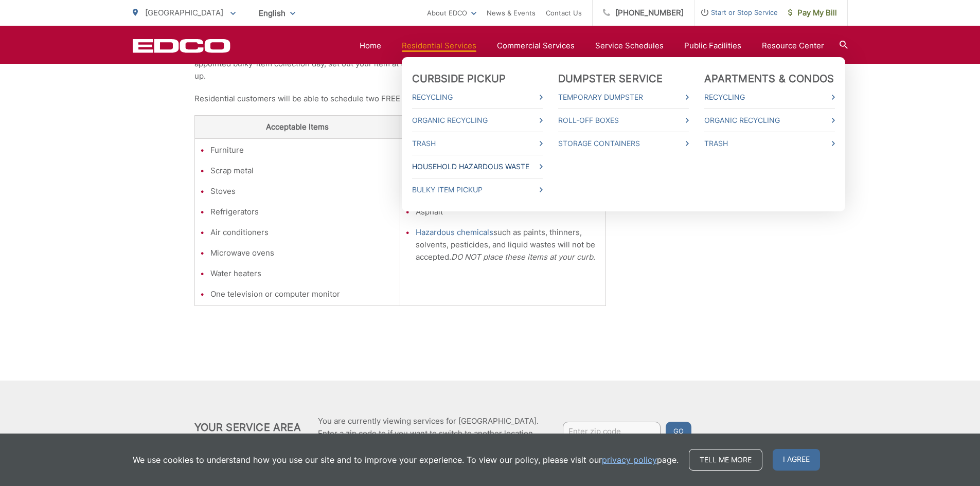  I want to click on a: Roll-Off Boxes, so click(624, 120).